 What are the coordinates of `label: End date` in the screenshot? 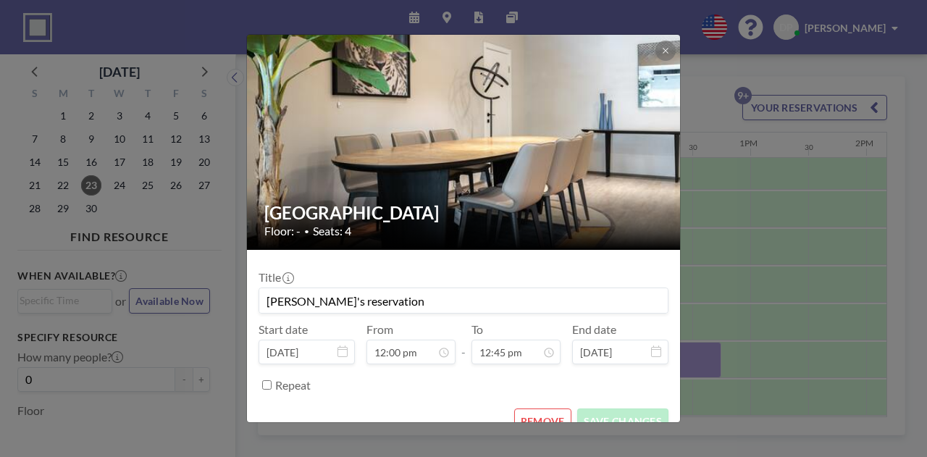 It's located at (594, 329).